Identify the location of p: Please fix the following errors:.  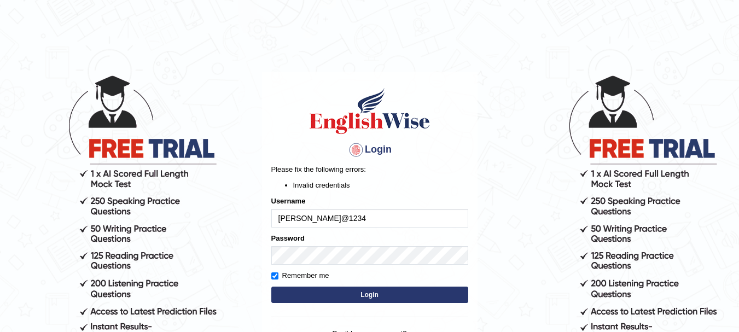
(370, 169).